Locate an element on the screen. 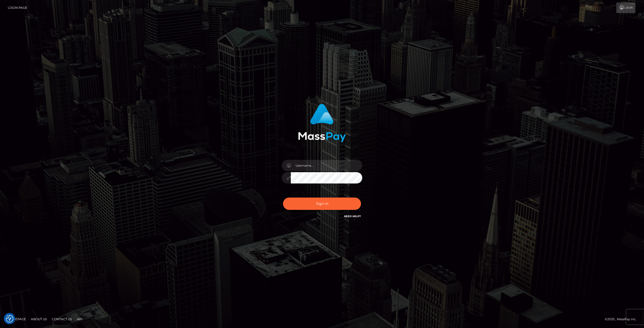 The width and height of the screenshot is (644, 328). a: API is located at coordinates (80, 319).